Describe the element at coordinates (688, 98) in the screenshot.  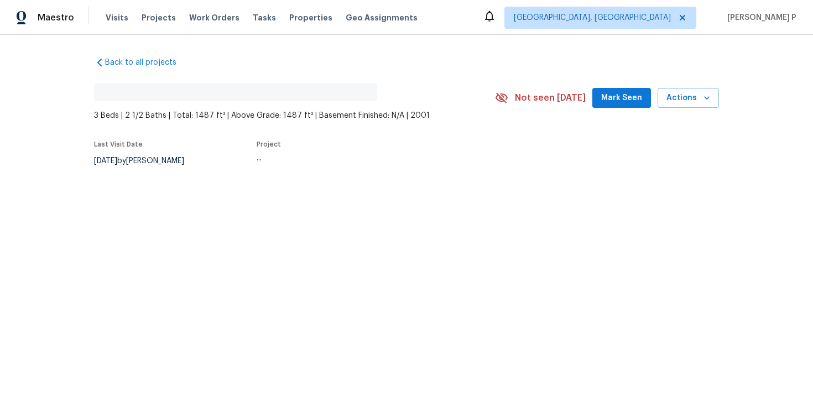
I see `span: Actions` at that location.